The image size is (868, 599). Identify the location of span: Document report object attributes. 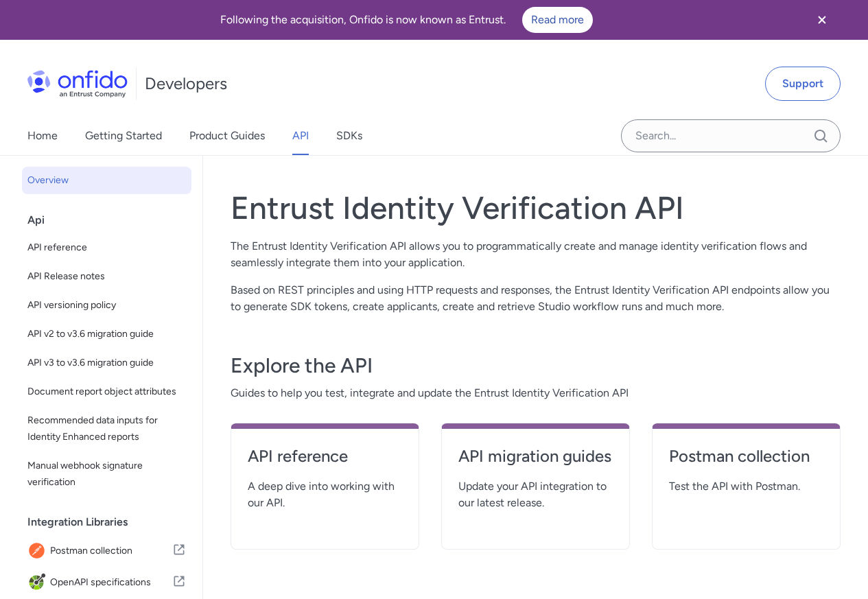
(107, 392).